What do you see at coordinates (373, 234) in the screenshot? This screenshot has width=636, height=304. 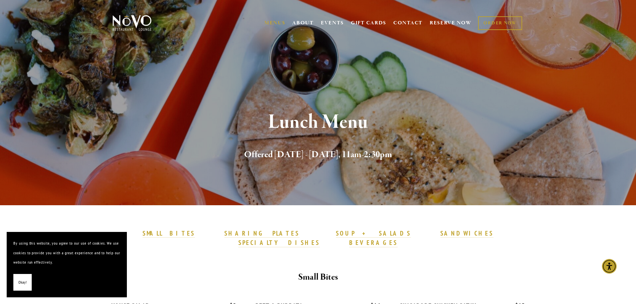 I see `a: SOUP + SALADS` at bounding box center [373, 234].